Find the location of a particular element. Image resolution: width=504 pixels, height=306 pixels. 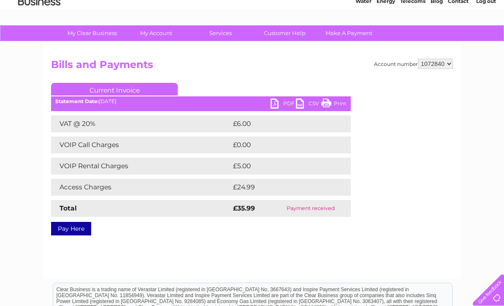

td: VOIP Call Charges is located at coordinates (141, 145).